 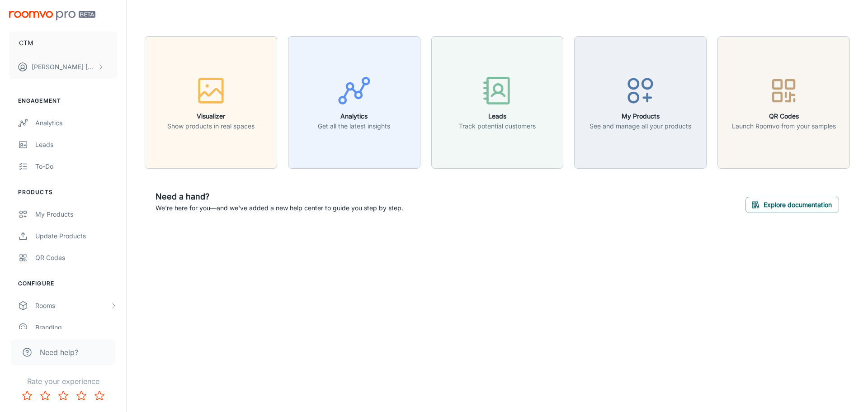 I want to click on button: Explore documentation, so click(x=792, y=205).